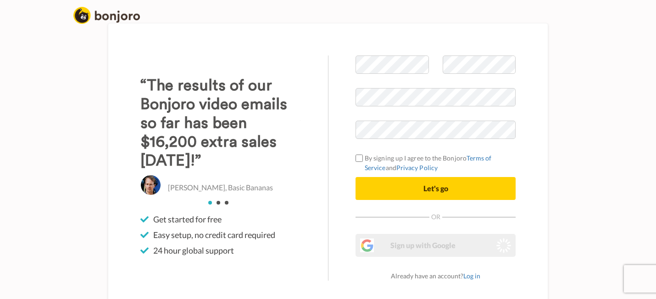  Describe the element at coordinates (428, 163) in the screenshot. I see `a: Terms of Service` at that location.